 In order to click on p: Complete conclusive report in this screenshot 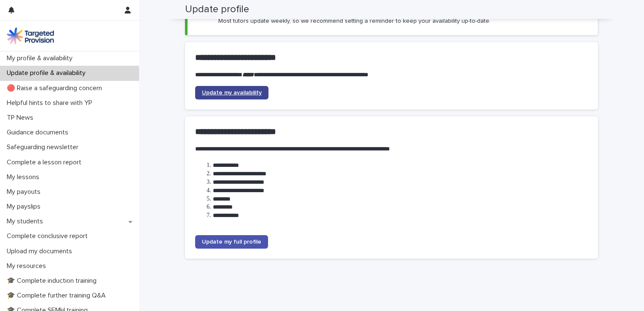, I will do `click(49, 236)`.